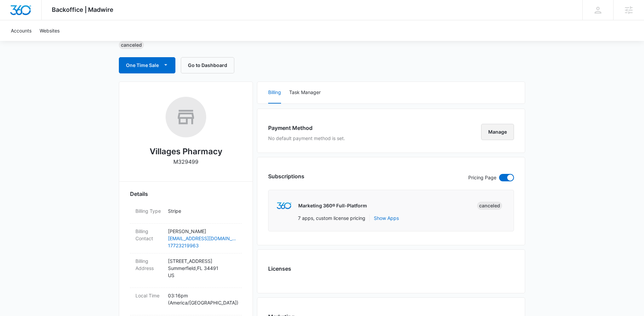 The image size is (644, 316). Describe the element at coordinates (208, 65) in the screenshot. I see `button: Go to Dashboard` at that location.